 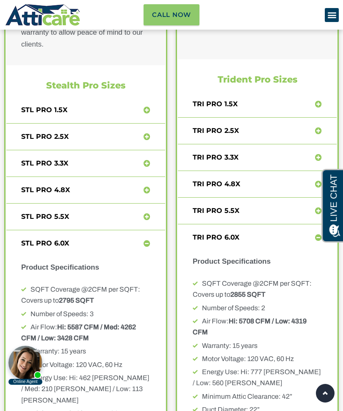 What do you see at coordinates (62, 314) in the screenshot?
I see `span: Number of Speeds: 3` at bounding box center [62, 314].